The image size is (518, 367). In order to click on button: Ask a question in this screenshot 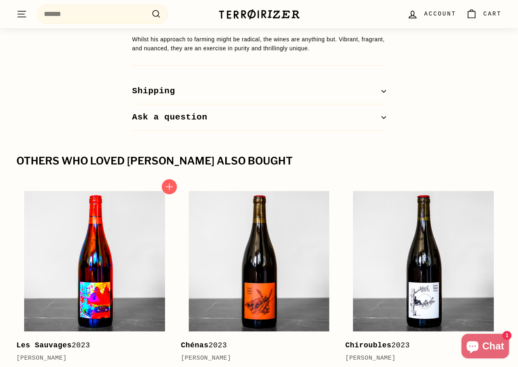, I will do `click(259, 117)`.